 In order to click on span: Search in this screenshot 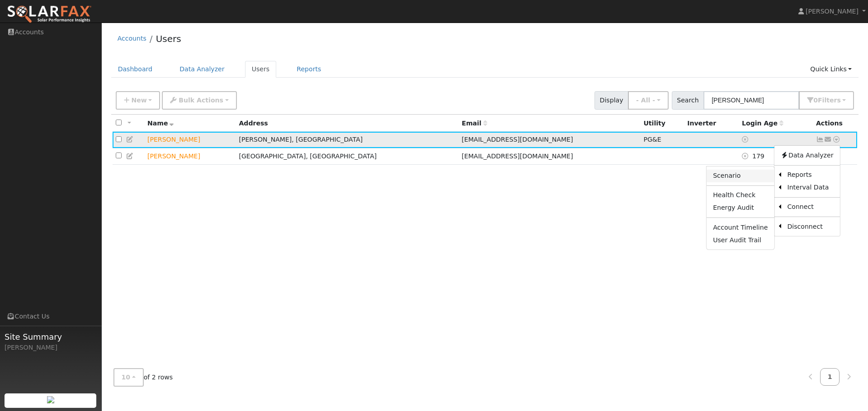, I will do `click(688, 100)`.